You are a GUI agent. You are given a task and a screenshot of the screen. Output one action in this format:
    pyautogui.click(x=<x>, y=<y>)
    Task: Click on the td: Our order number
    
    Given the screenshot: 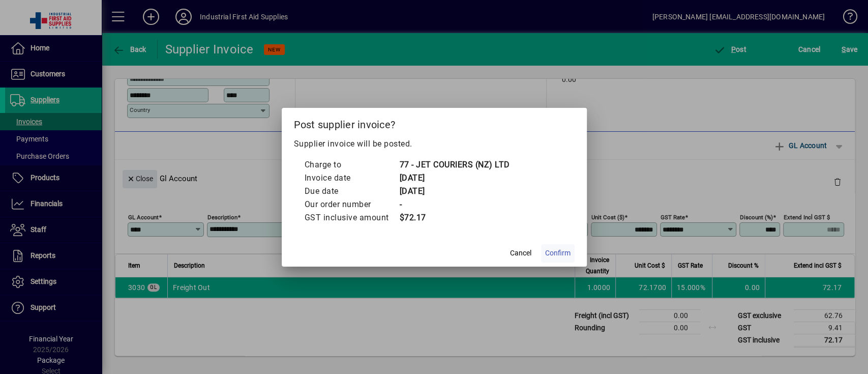 What is the action you would take?
    pyautogui.click(x=351, y=204)
    